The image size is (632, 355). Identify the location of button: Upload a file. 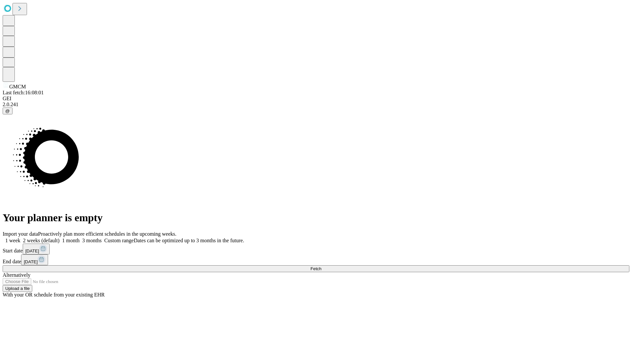
(17, 288).